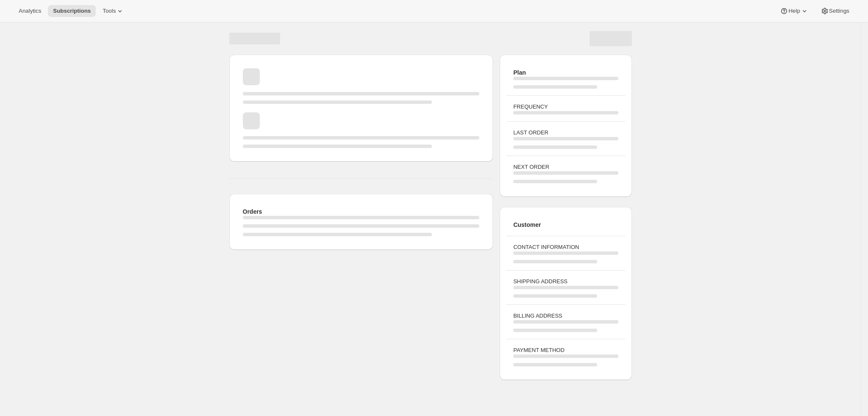 This screenshot has height=416, width=868. I want to click on h3: PAYMENT METHOD, so click(566, 350).